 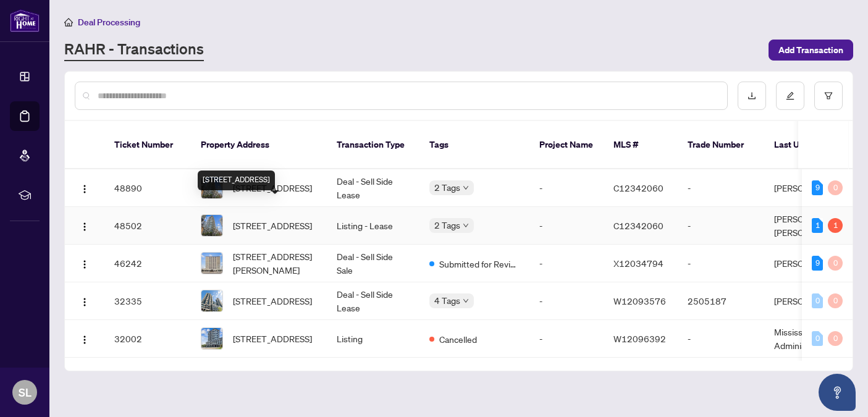 I want to click on span: edit, so click(x=791, y=96).